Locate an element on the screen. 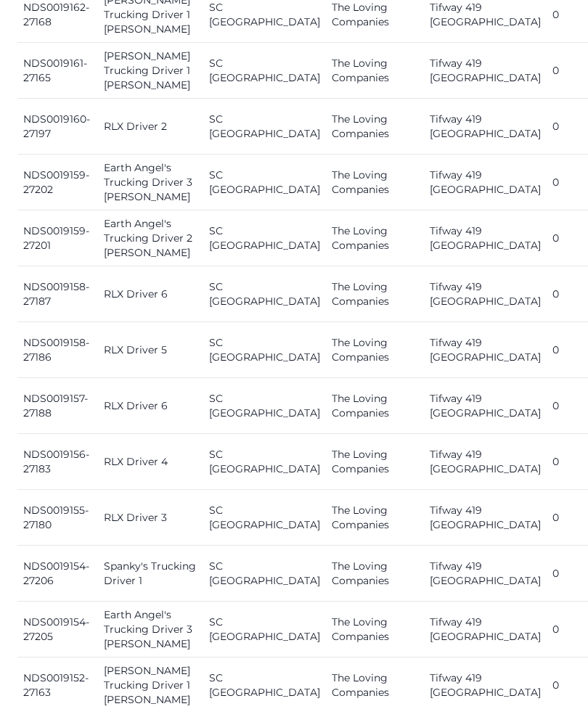  td: RLX Driver 5 is located at coordinates (150, 350).